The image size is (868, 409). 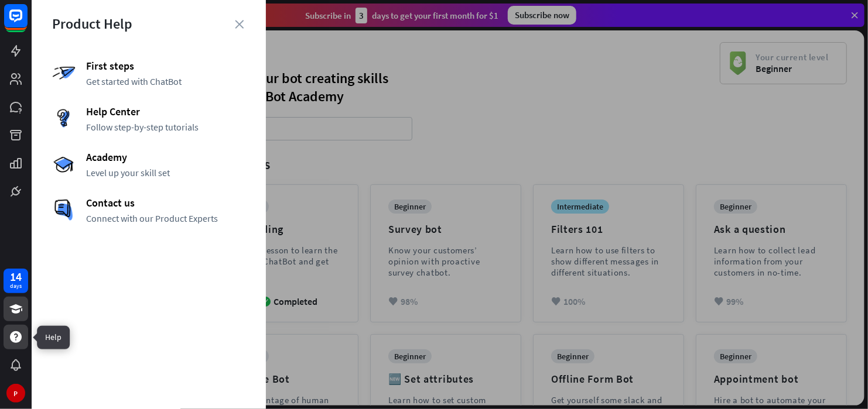 What do you see at coordinates (166, 66) in the screenshot?
I see `span: First steps` at bounding box center [166, 66].